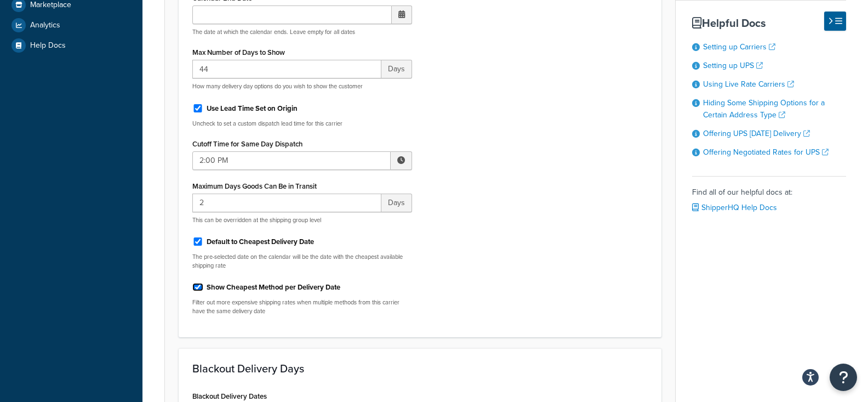  I want to click on label: Max Number of Days to Show, so click(238, 52).